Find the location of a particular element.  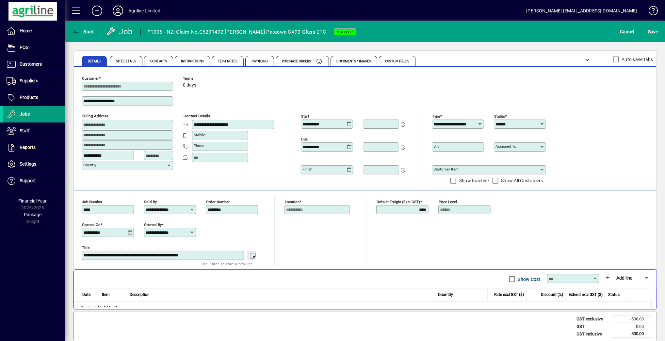

span: Custom Fields is located at coordinates (397, 61).